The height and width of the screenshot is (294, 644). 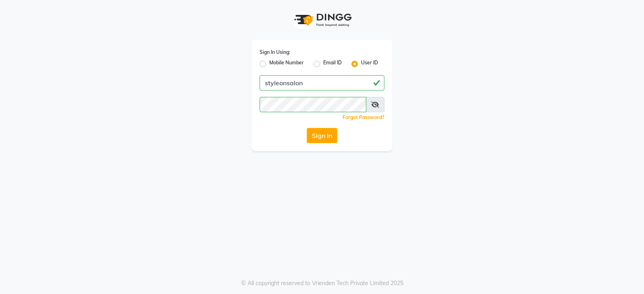 I want to click on label: Email ID, so click(x=332, y=64).